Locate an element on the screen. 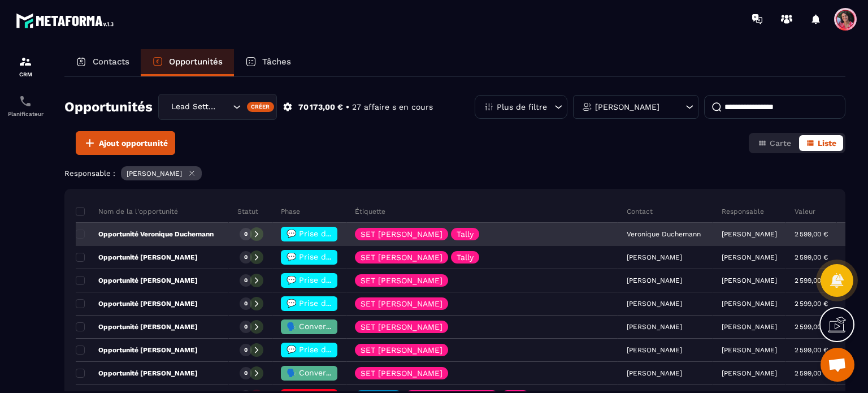  span: Lead Setting is located at coordinates (193, 107).